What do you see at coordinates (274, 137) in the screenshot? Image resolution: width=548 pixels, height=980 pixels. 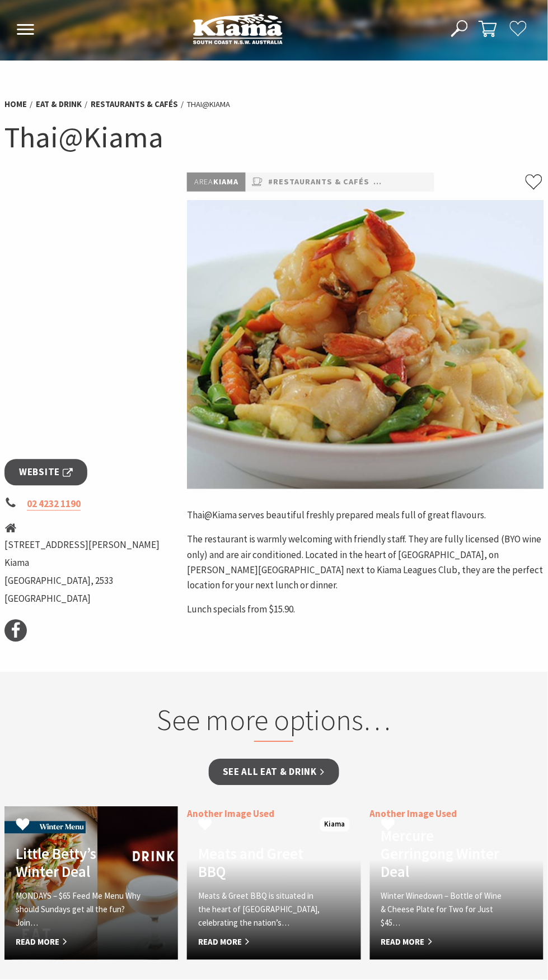 I see `h1: Thai@Kiama` at bounding box center [274, 137].